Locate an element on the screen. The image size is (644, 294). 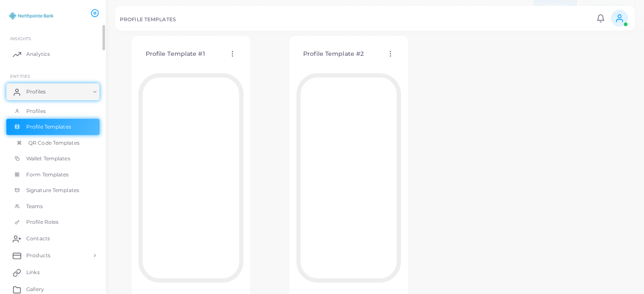
a: Profile Templates is located at coordinates (53, 127).